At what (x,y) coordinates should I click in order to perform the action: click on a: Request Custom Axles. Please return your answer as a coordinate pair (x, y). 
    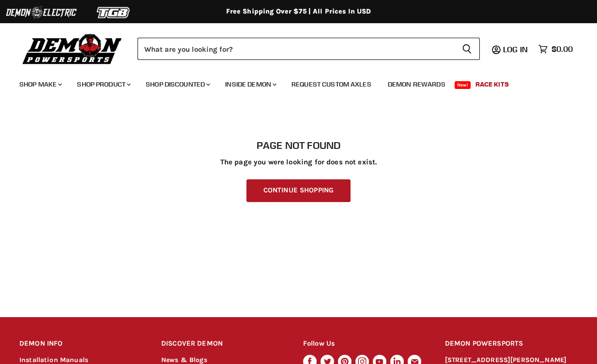
    Looking at the image, I should click on (331, 84).